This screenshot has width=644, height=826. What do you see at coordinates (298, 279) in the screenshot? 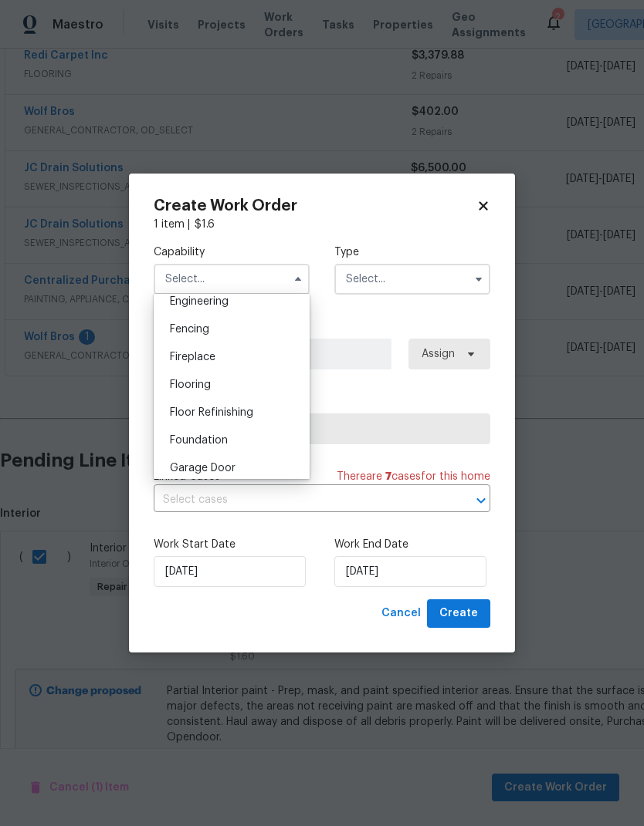
I see `button: Hide options` at bounding box center [298, 279].